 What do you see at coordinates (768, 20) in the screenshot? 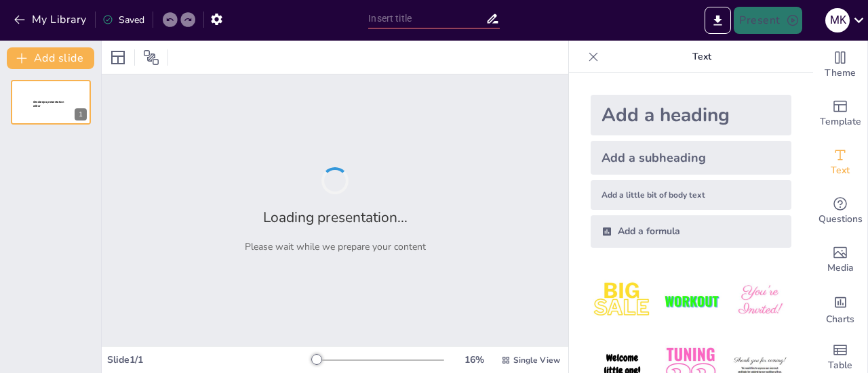
I see `button: Present` at bounding box center [768, 20].